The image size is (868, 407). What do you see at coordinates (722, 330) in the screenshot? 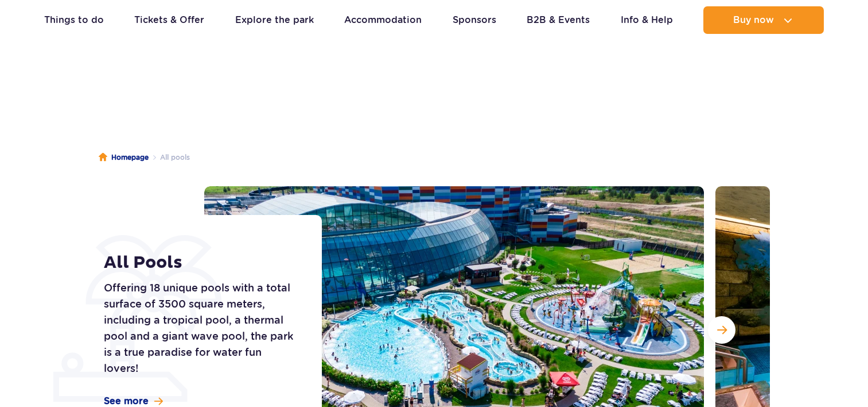
I see `button: Next slide` at bounding box center [722, 330].